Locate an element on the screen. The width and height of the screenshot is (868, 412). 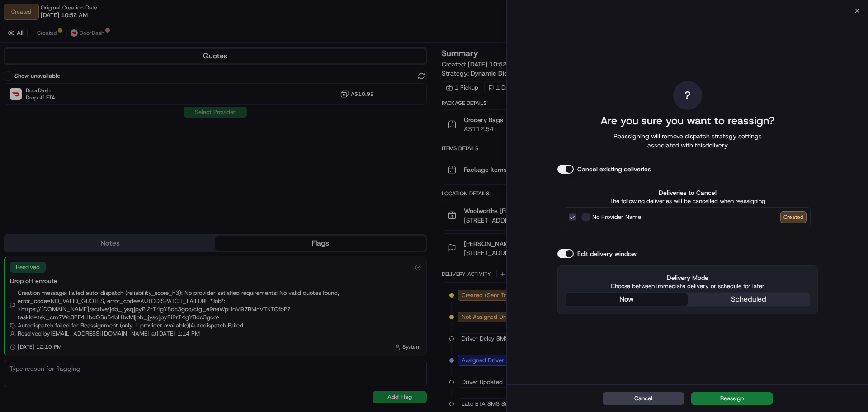
span: Pylon is located at coordinates (99, 157).